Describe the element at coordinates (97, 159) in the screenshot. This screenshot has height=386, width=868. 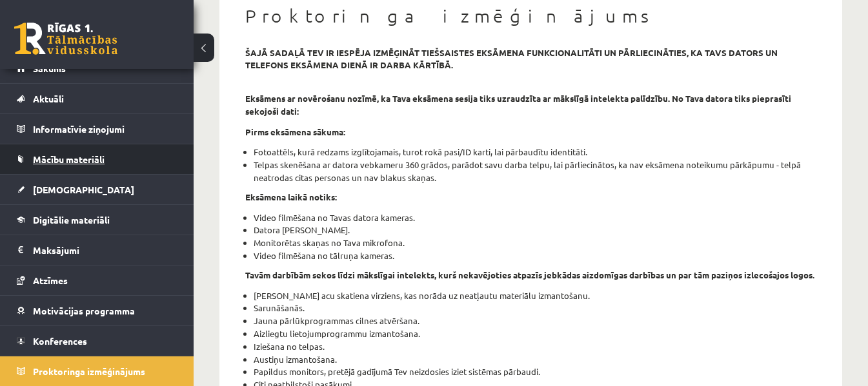
I see `a: Mācību materiāli` at that location.